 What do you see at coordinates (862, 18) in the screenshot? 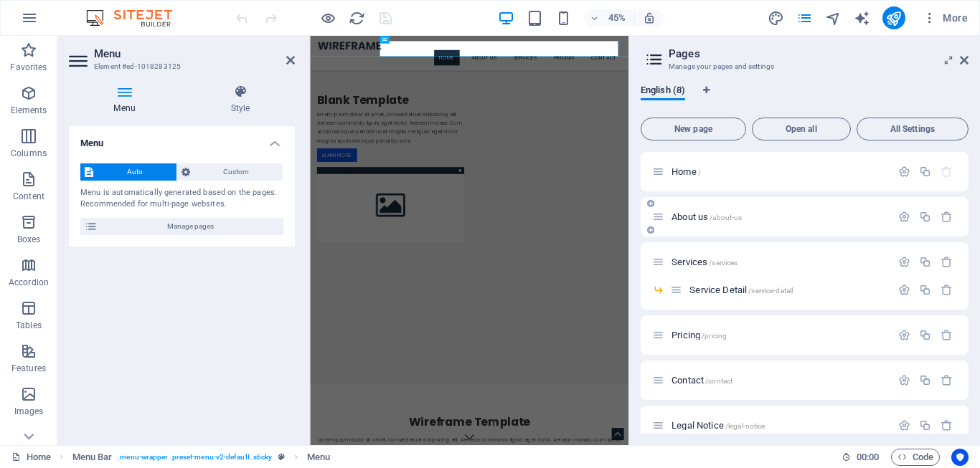
I see `button: text_generator` at bounding box center [862, 18].